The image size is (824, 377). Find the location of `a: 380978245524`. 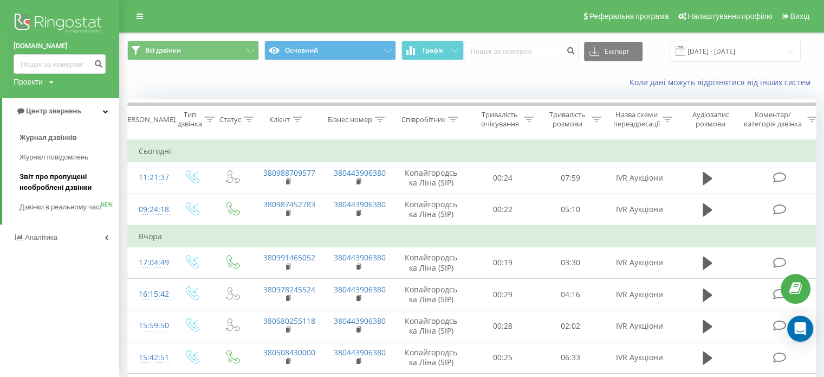

a: 380978245524 is located at coordinates (289, 289).